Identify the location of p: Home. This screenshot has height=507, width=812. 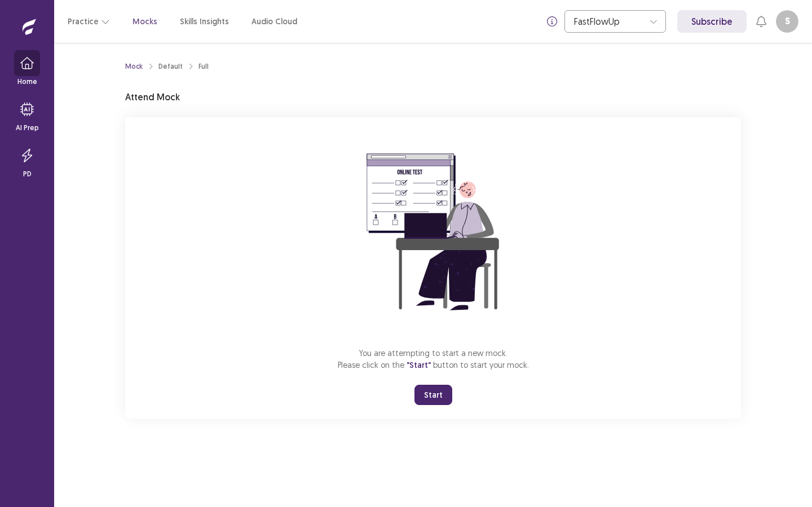
(27, 82).